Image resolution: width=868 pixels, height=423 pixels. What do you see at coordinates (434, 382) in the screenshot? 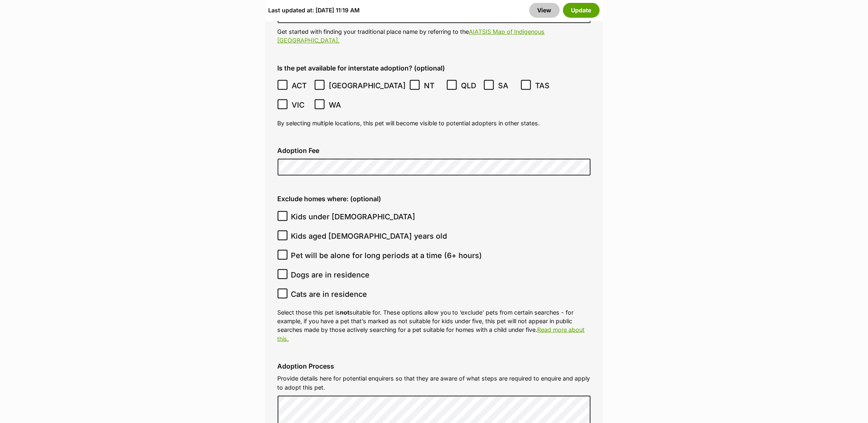
I see `p: Provide details here for potential enquirers so that they are aware of what steps are required to...` at bounding box center [434, 382].